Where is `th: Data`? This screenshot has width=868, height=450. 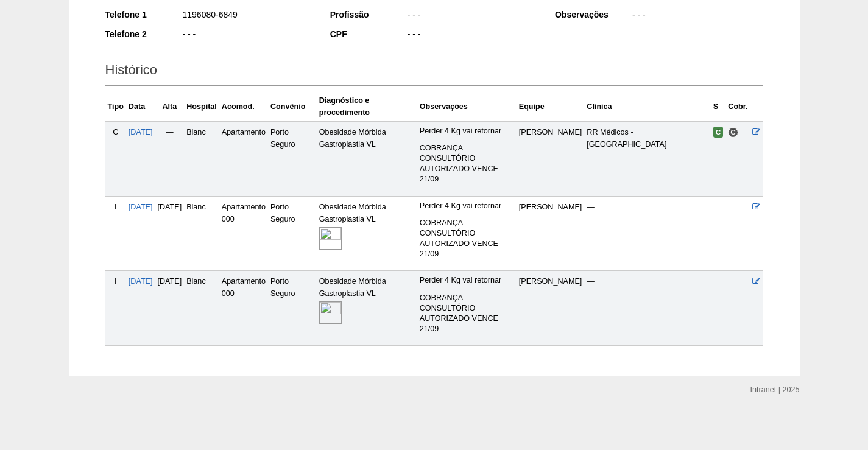
th: Data is located at coordinates (141, 106).